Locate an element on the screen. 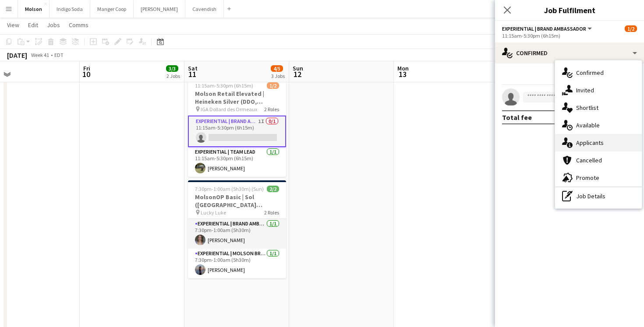  span: 11 is located at coordinates (192, 74).